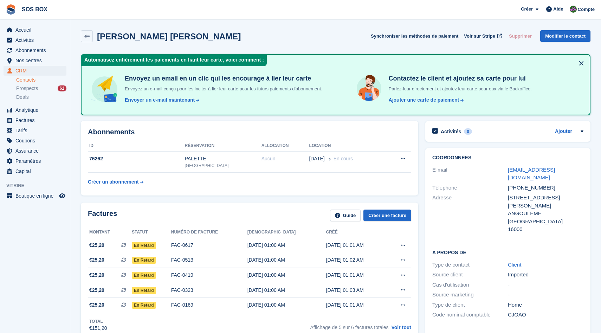  I want to click on span: Voir sur Stripe, so click(479, 36).